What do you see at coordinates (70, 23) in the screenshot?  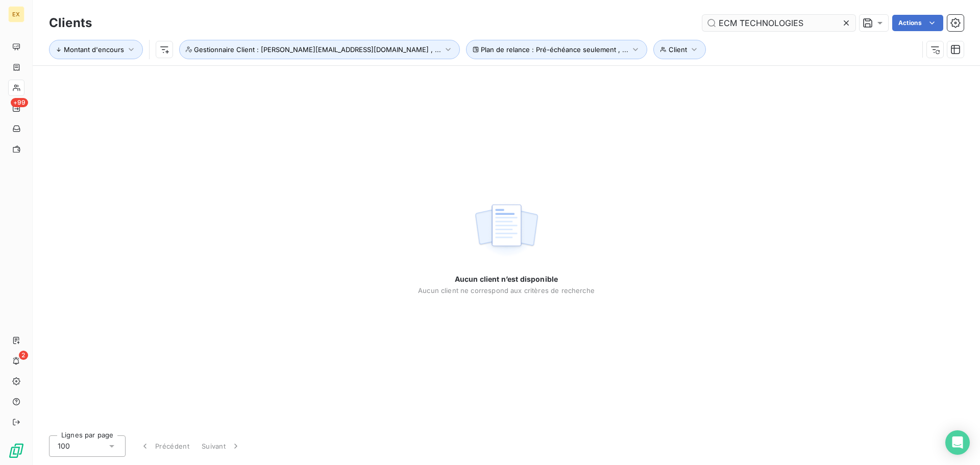 I see `h3: Clients` at bounding box center [70, 23].